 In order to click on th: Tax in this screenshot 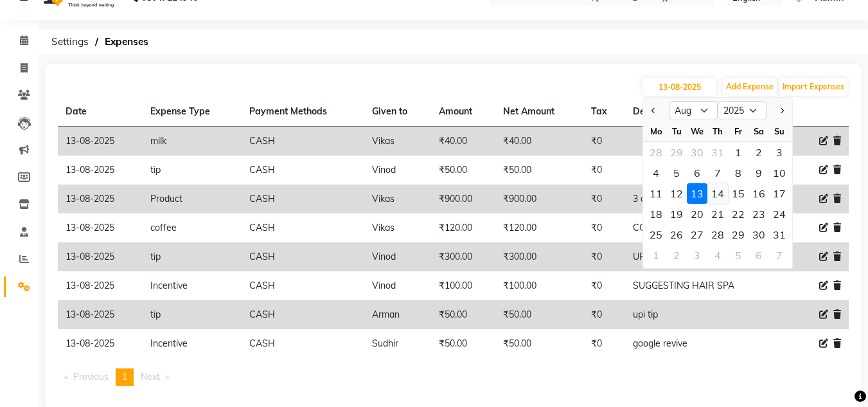, I will do `click(604, 112)`.